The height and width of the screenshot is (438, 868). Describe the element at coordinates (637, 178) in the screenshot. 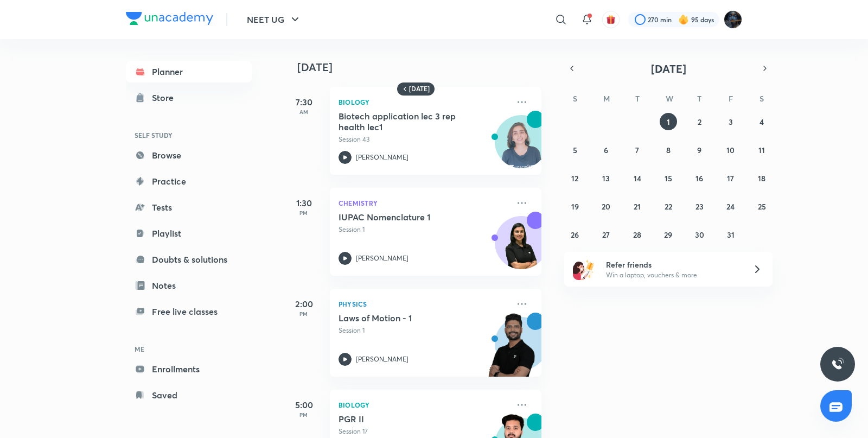

I see `abbr: October 14, 2025` at that location.